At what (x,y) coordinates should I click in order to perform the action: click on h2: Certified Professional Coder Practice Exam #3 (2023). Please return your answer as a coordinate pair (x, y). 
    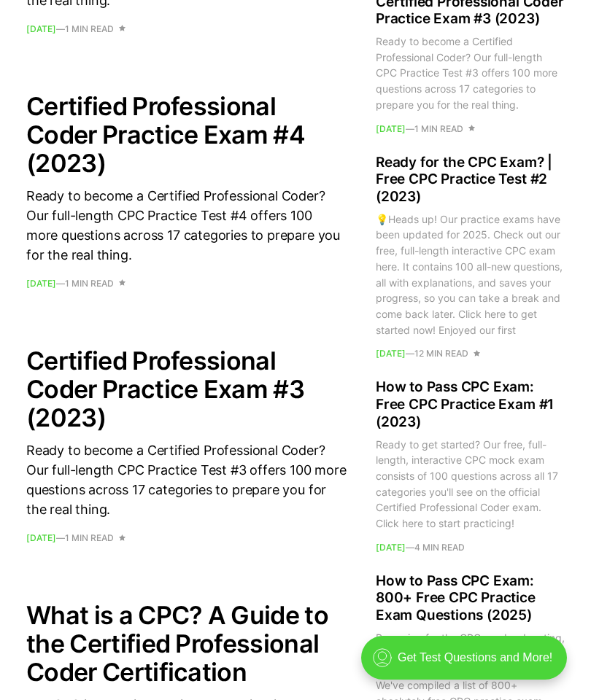
    Looking at the image, I should click on (186, 388).